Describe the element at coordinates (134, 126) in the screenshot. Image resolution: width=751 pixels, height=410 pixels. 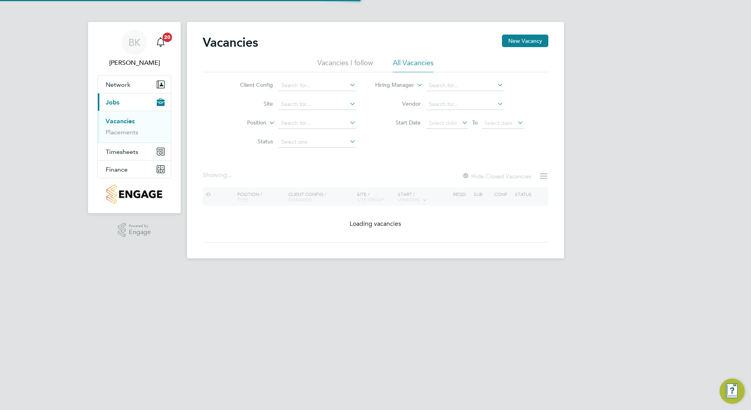
I see `div: Jobs` at that location.